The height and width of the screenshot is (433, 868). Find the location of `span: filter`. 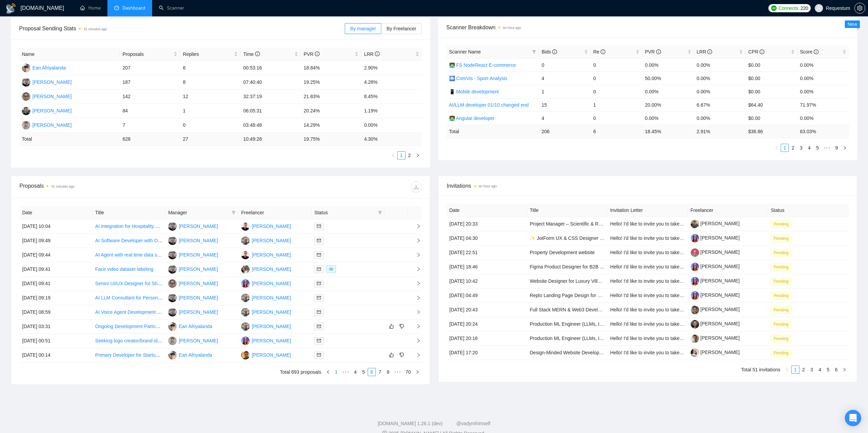

span: filter is located at coordinates (534, 52).